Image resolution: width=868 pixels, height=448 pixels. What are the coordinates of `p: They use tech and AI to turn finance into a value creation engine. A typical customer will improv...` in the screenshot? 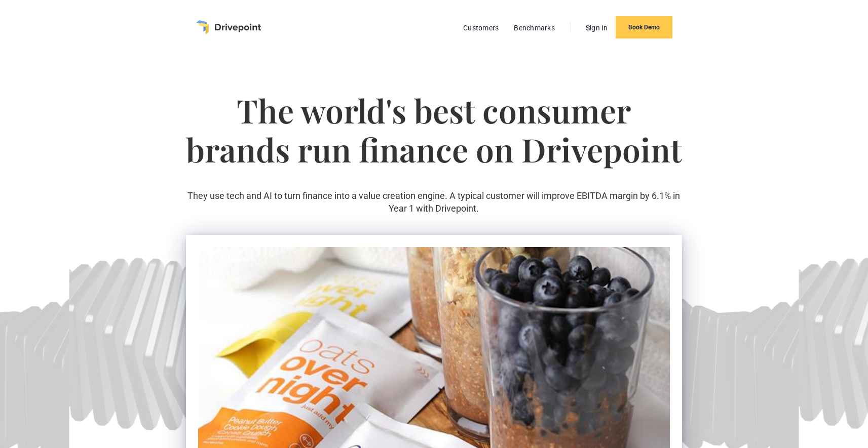 It's located at (434, 202).